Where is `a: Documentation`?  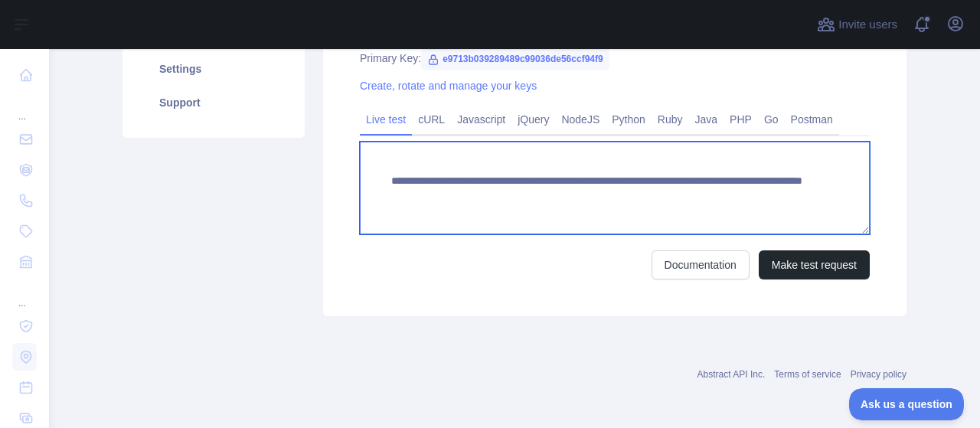
a: Documentation is located at coordinates (701, 265).